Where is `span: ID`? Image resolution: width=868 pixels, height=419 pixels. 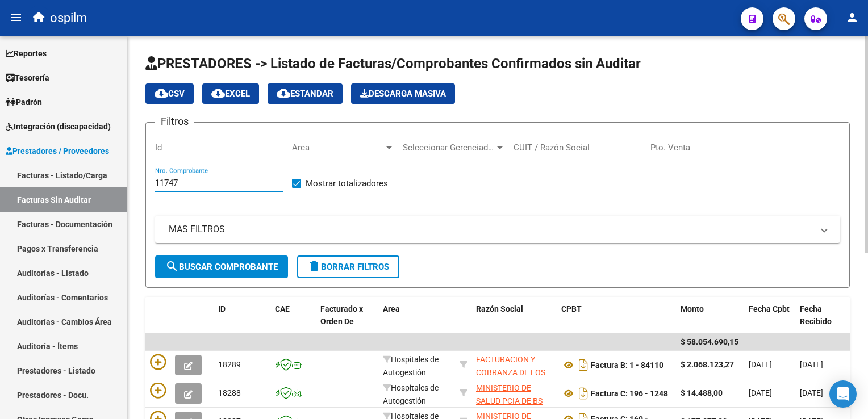 span: ID is located at coordinates (221, 309).